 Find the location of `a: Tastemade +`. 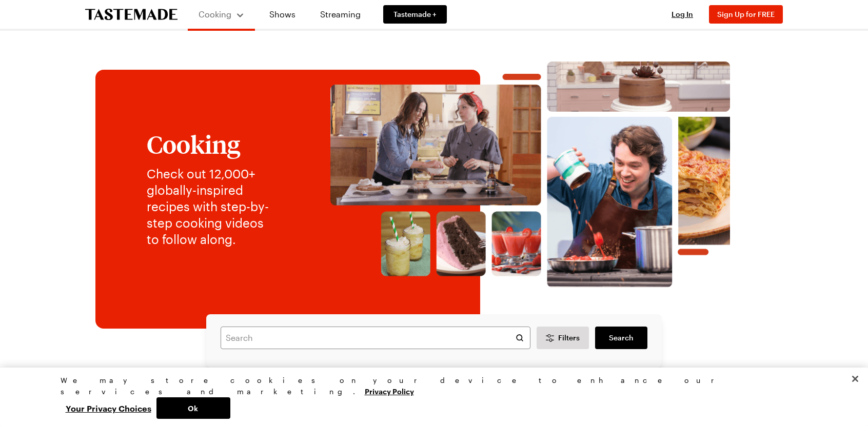

a: Tastemade + is located at coordinates (415, 15).